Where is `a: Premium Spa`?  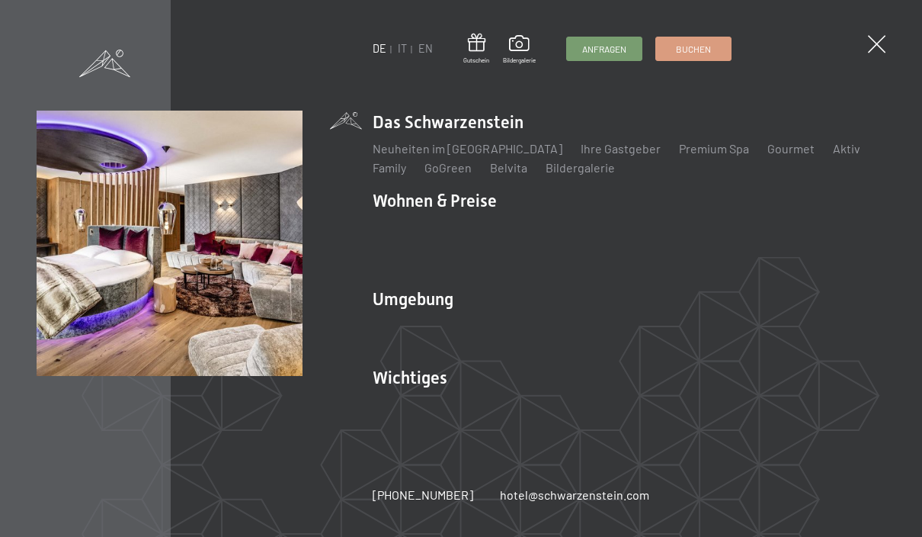
a: Premium Spa is located at coordinates (714, 148).